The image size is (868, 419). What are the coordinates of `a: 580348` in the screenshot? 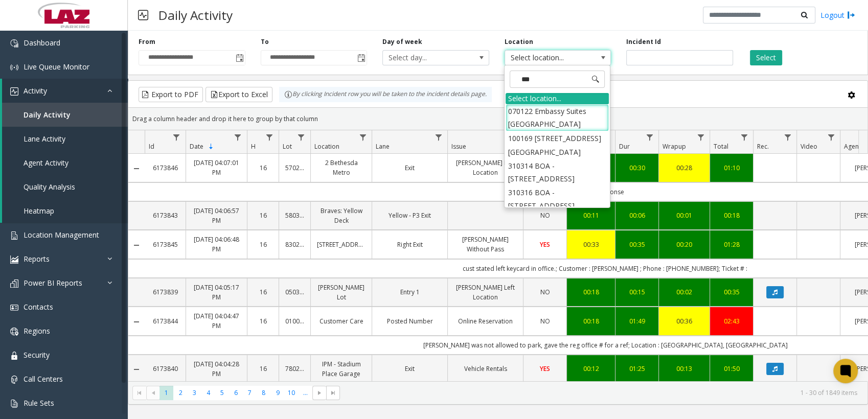 It's located at (294, 215).